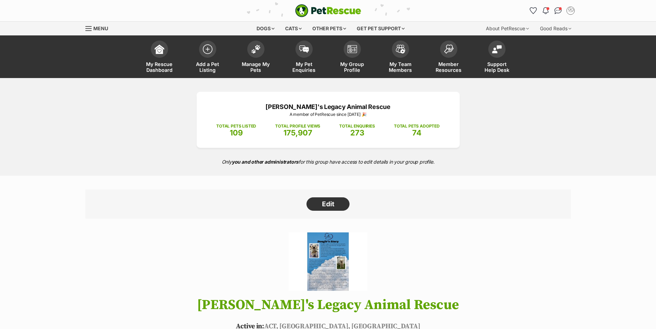 The width and height of the screenshot is (656, 329). Describe the element at coordinates (400, 57) in the screenshot. I see `a: My Team Members` at that location.